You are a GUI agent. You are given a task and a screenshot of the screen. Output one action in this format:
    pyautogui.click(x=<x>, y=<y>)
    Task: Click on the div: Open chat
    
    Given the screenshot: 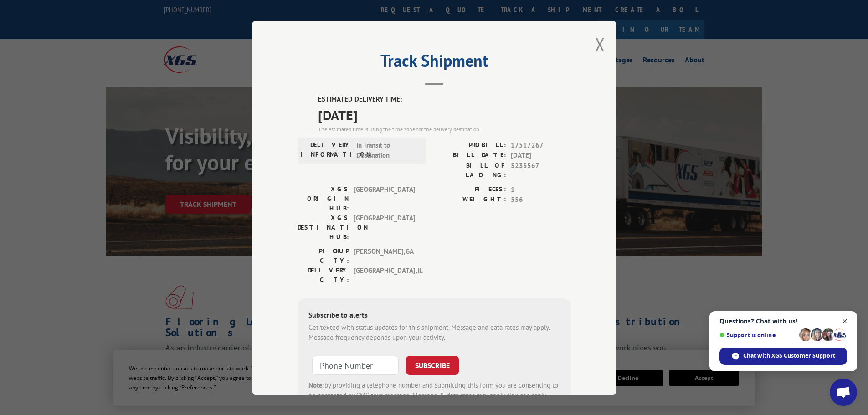 What is the action you would take?
    pyautogui.click(x=844, y=392)
    